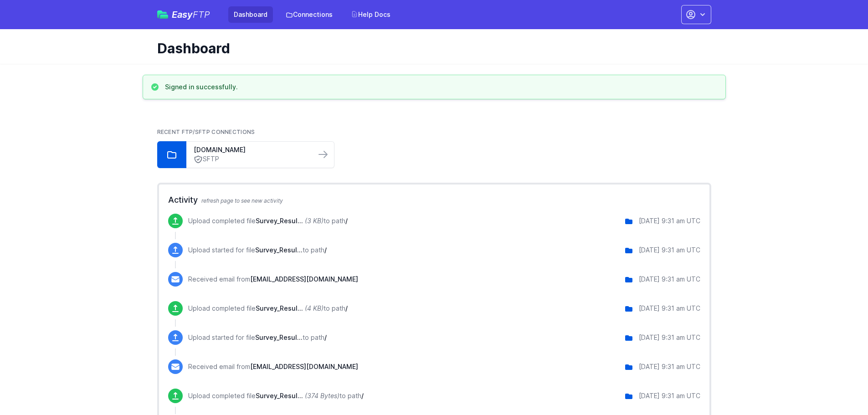  What do you see at coordinates (314, 220) in the screenshot?
I see `i: (3 KB)` at bounding box center [314, 220].